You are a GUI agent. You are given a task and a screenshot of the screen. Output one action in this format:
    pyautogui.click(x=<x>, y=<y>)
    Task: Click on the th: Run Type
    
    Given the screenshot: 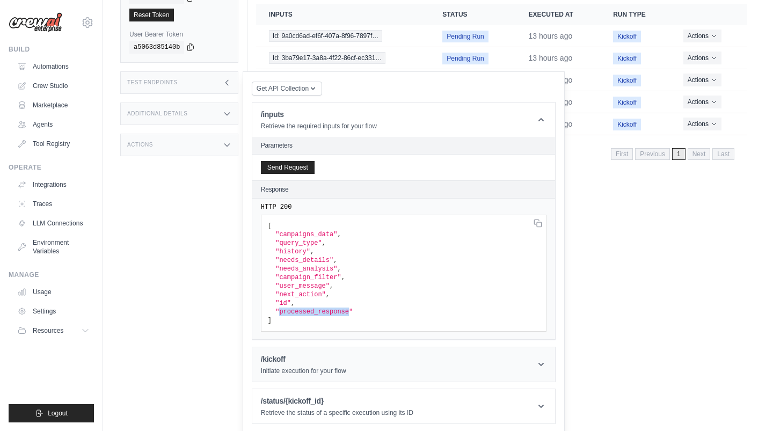 What is the action you would take?
    pyautogui.click(x=635, y=14)
    